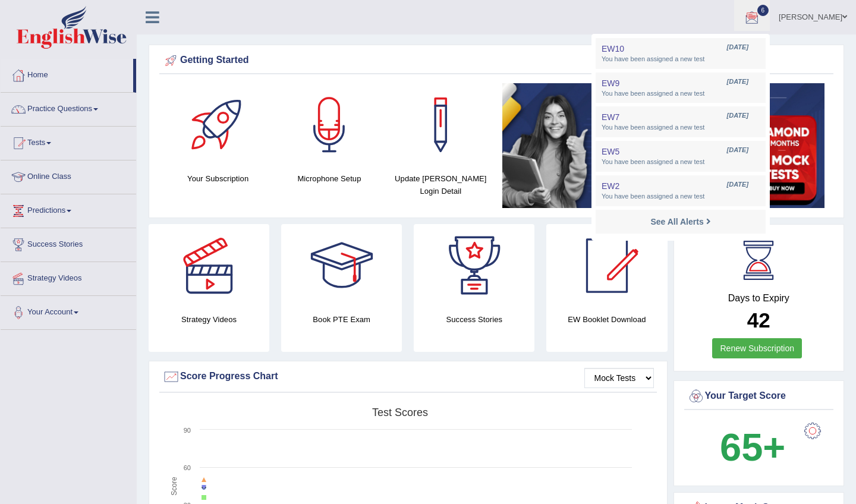  What do you see at coordinates (66, 74) in the screenshot?
I see `a: Home` at bounding box center [66, 74].